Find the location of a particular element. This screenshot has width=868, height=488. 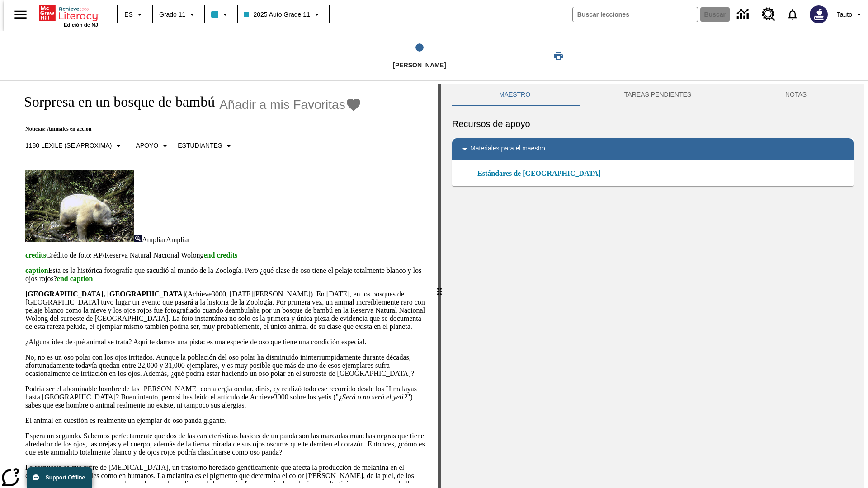

span: Edición de NJ is located at coordinates (81, 24).